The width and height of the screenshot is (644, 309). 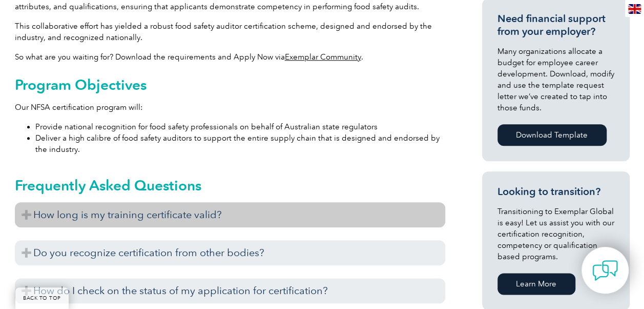 I want to click on h3: Do you recognize certification from other bodies?, so click(x=230, y=253).